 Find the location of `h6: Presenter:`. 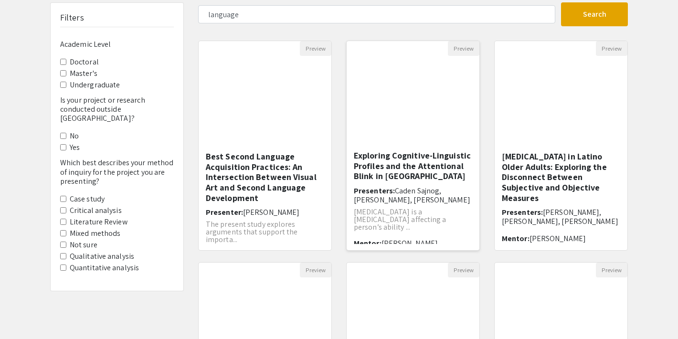

h6: Presenter: is located at coordinates (265, 212).